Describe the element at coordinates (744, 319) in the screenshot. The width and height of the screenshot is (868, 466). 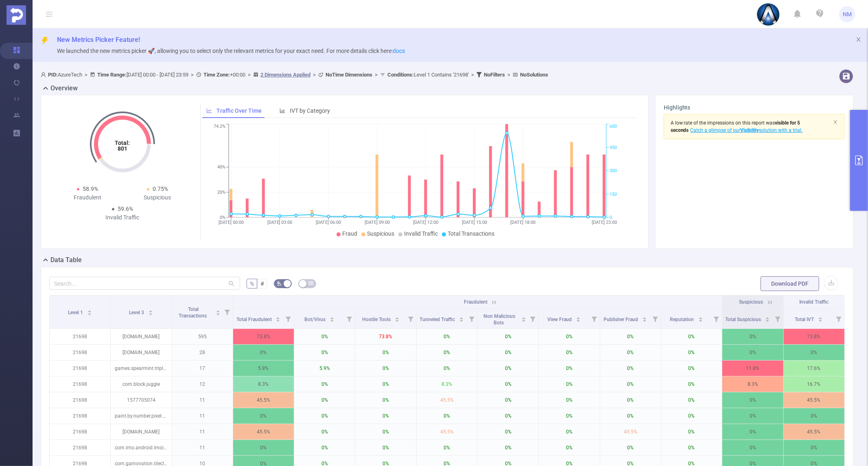
I see `span: Total Suspicious` at that location.